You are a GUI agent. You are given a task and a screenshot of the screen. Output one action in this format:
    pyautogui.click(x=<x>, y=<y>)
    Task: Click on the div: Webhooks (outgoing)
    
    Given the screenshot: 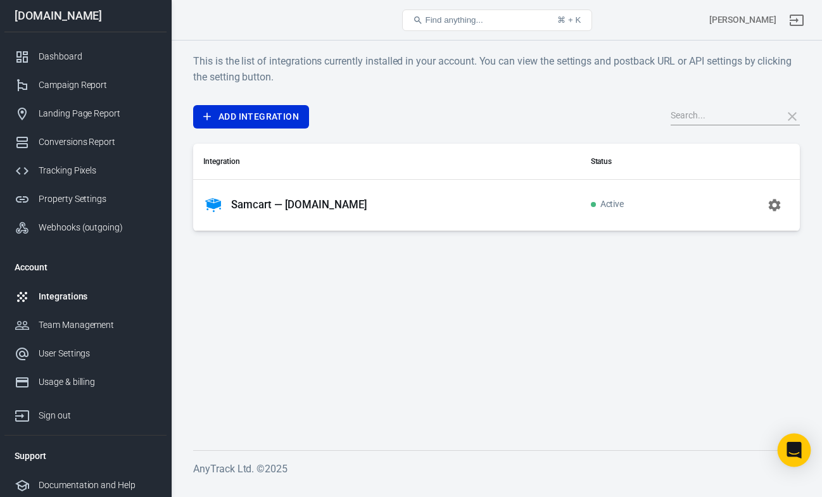 What is the action you would take?
    pyautogui.click(x=97, y=227)
    